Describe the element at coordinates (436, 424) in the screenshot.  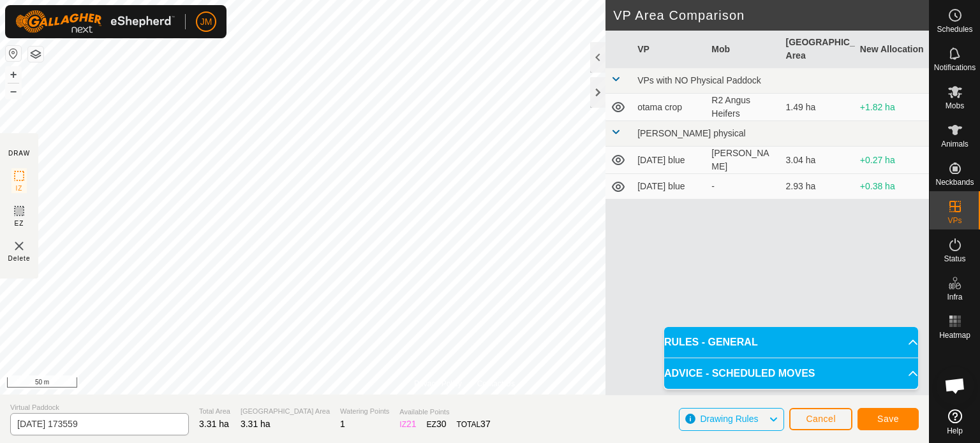
I see `div: EZ` at that location.